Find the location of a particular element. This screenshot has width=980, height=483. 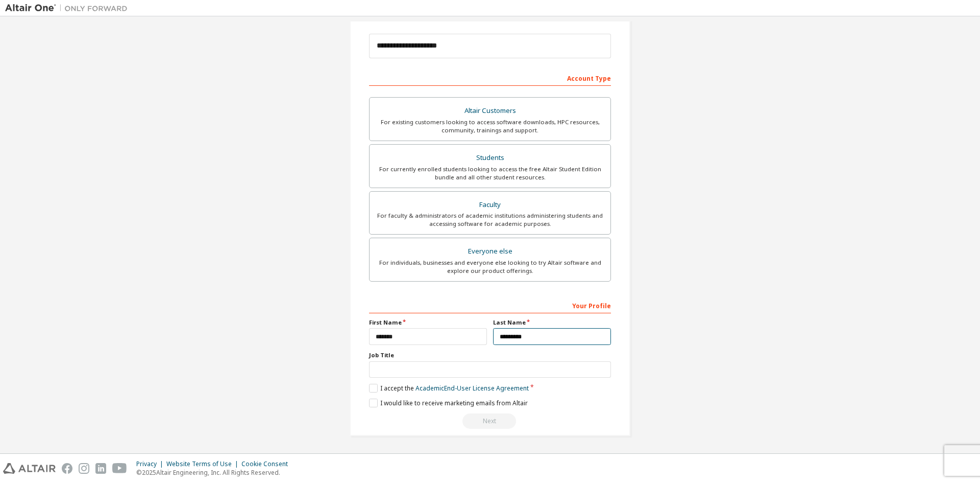

div: Cookie Consent is located at coordinates (268, 463).